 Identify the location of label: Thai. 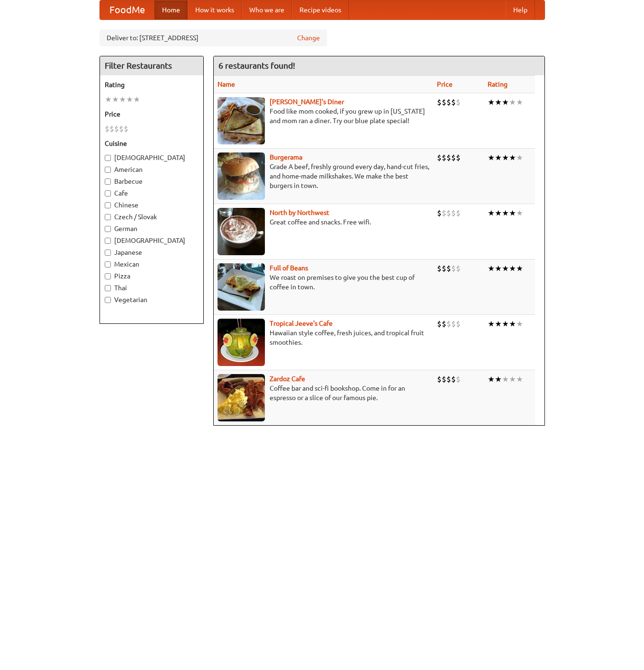
(151, 288).